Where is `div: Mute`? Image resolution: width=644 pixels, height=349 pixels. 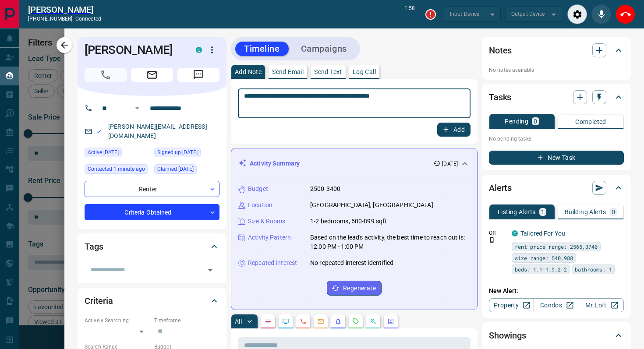 div: Mute is located at coordinates (601, 14).